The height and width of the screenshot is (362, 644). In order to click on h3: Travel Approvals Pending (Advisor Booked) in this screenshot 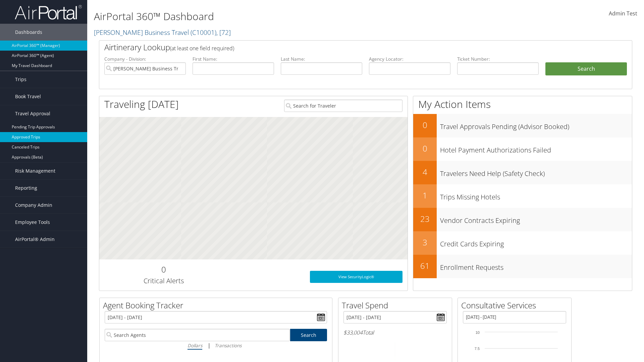, I will do `click(536, 125)`.